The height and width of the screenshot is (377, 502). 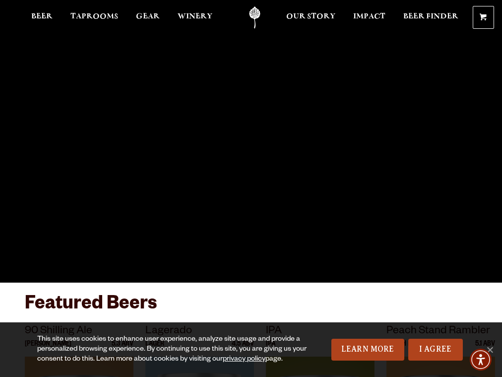 I want to click on span: Beer, so click(x=42, y=16).